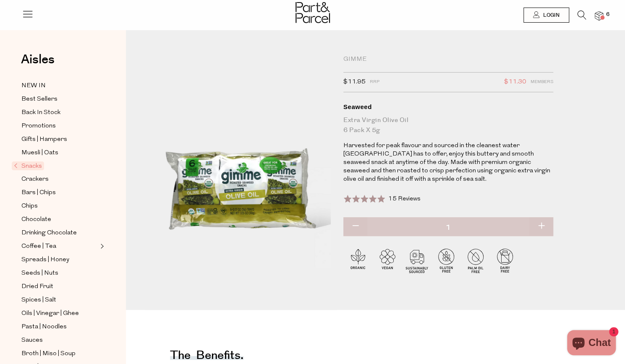  What do you see at coordinates (505, 261) in the screenshot?
I see `img: P_P-ICONS-Live_Bec_V11_Dairy_Free.svg` at bounding box center [505, 261].